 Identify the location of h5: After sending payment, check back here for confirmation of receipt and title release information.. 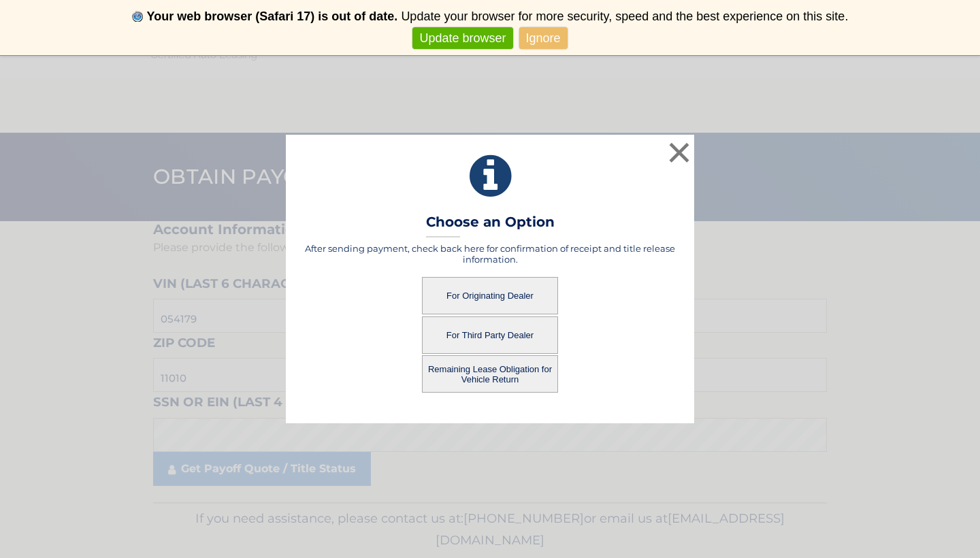
(490, 254).